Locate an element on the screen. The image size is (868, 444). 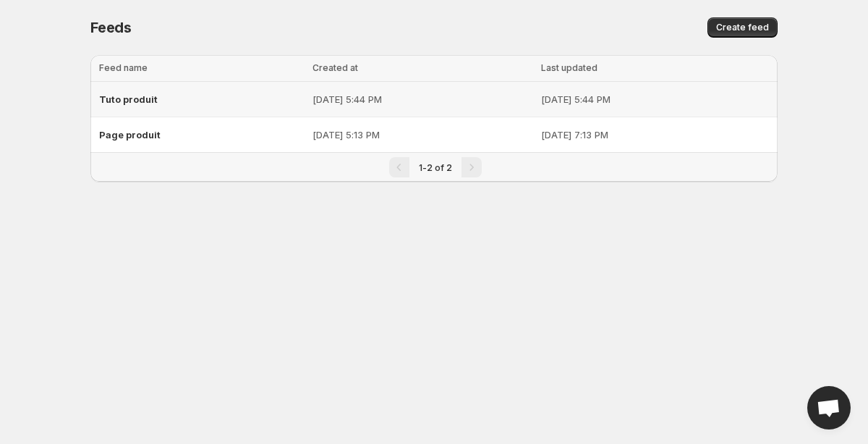
span: Feed name is located at coordinates (123, 67).